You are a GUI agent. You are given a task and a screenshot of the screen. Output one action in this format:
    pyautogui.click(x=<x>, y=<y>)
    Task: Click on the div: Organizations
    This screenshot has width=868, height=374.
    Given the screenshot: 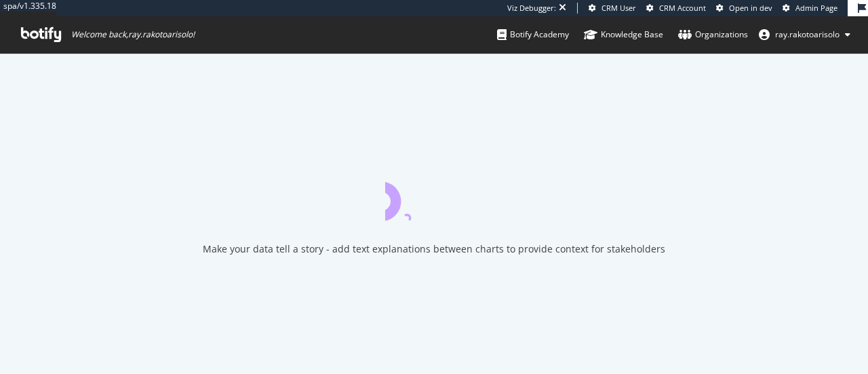 What is the action you would take?
    pyautogui.click(x=713, y=35)
    